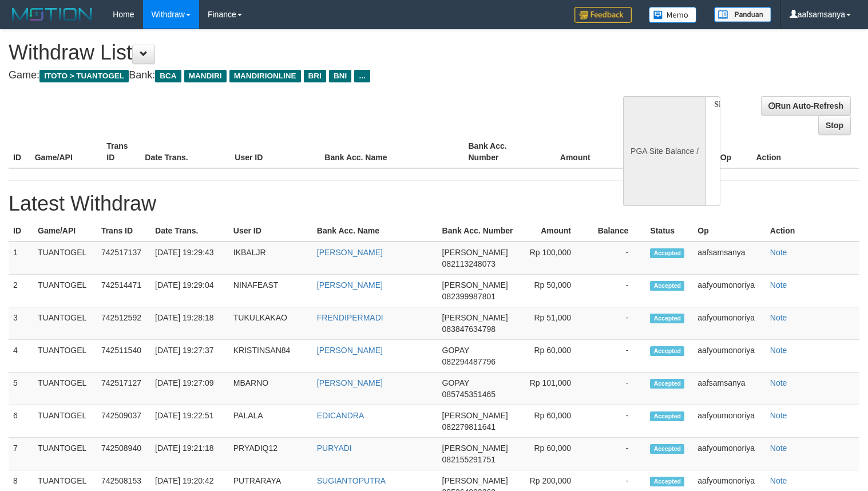 Image resolution: width=868 pixels, height=491 pixels. Describe the element at coordinates (21, 291) in the screenshot. I see `td: 2` at that location.